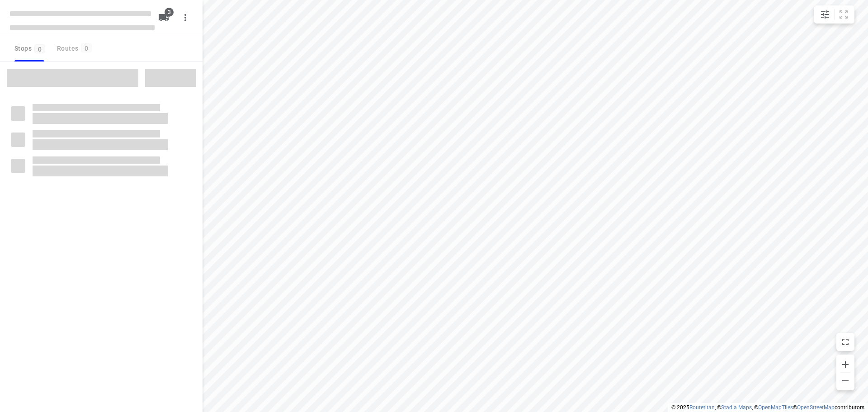  What do you see at coordinates (776, 408) in the screenshot?
I see `a: OpenMapTiles` at bounding box center [776, 408].